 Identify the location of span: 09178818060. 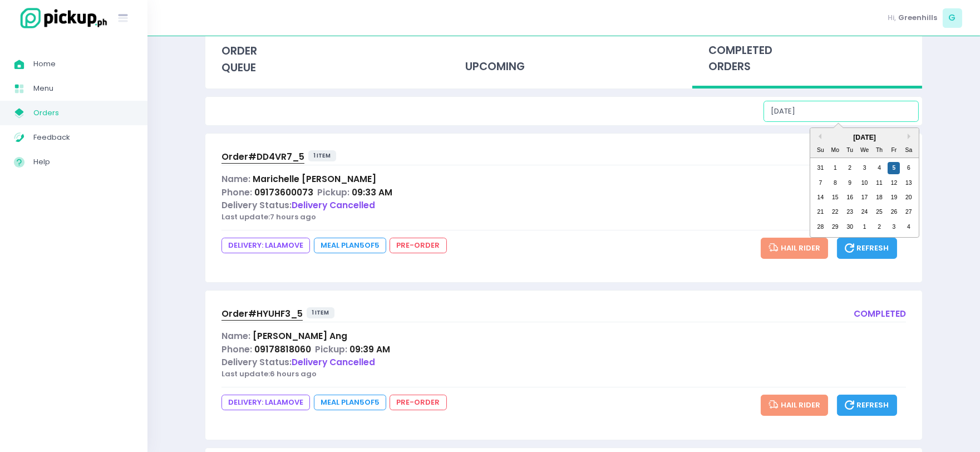
(283, 349).